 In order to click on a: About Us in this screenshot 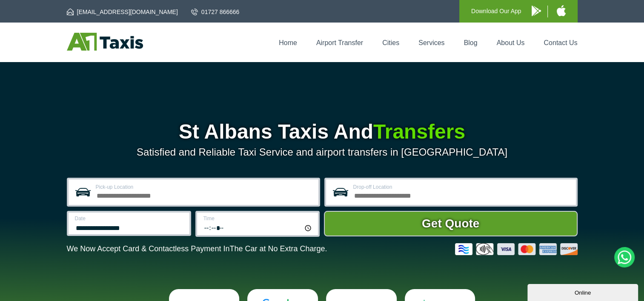, I will do `click(511, 43)`.